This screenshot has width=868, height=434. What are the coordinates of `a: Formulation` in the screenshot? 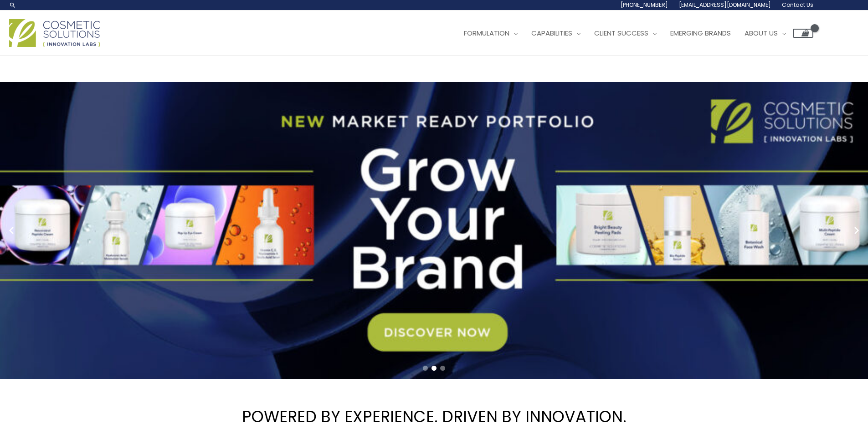 It's located at (491, 33).